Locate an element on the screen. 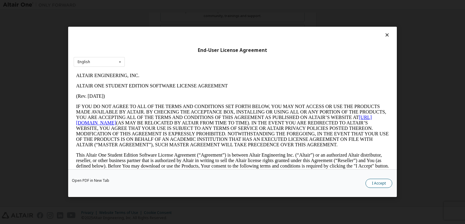 The image size is (465, 224). a: Open PDF in New Tab is located at coordinates (90, 181).